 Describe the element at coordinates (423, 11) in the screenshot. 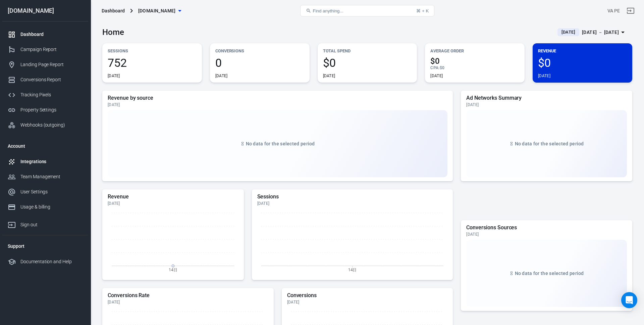

I see `div: ⌘ + K` at that location.